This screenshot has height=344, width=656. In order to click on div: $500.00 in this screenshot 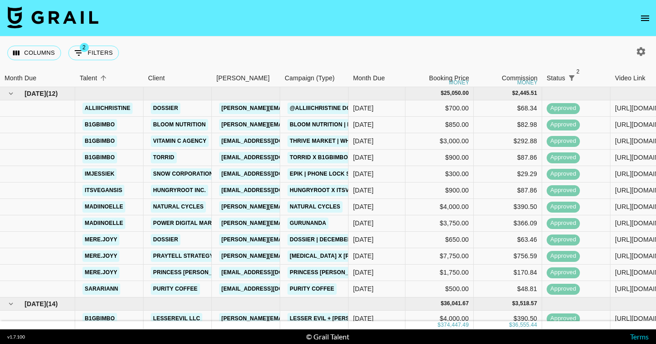, I will do `click(440, 289)`.